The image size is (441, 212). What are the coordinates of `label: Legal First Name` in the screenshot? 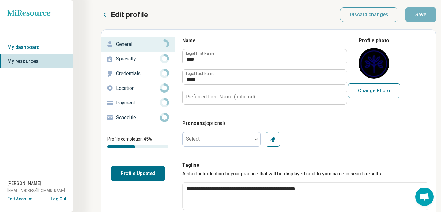 It's located at (200, 54).